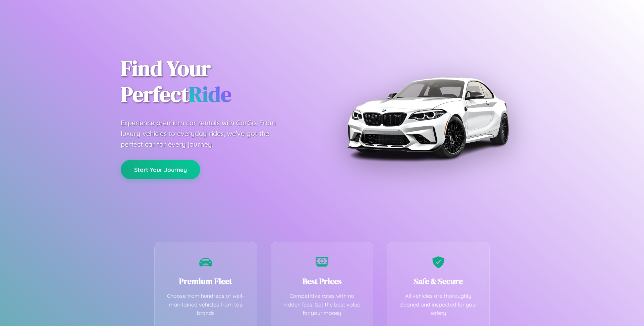  I want to click on p: Choose from hundreds of well-maintained vehicles from top brands, so click(206, 304).